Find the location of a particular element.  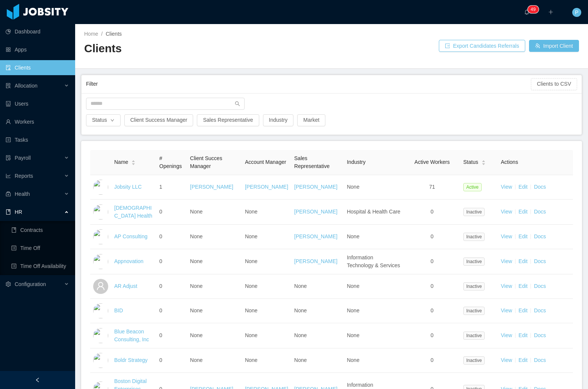

img: 6a9a9300-fa44-11e7-85a6-757826c614fb_5acd233e7abdd-400w.jpeg is located at coordinates (101, 360).